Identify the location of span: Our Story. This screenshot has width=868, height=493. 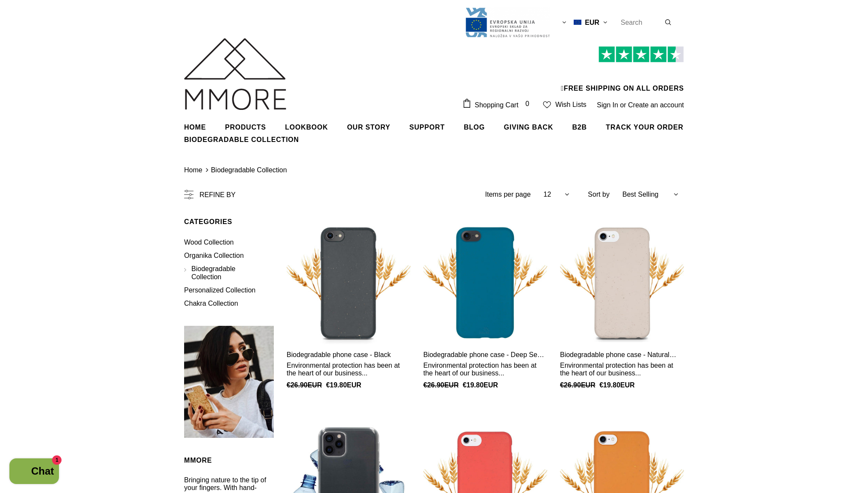
(368, 127).